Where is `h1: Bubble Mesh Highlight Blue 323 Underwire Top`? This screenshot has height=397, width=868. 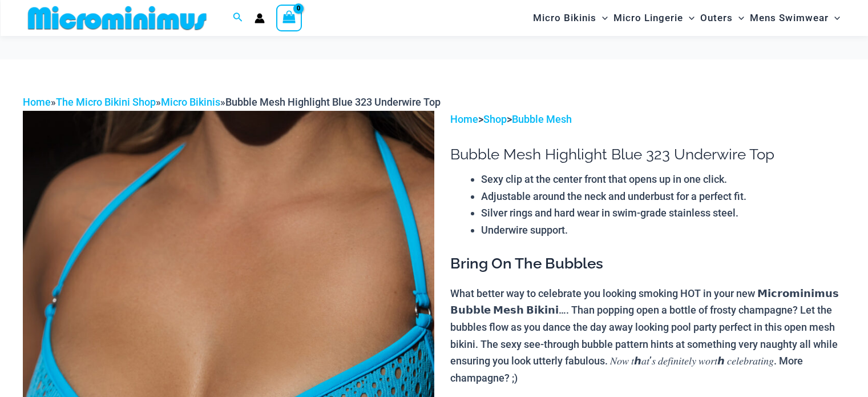
h1: Bubble Mesh Highlight Blue 323 Underwire Top is located at coordinates (648, 154).